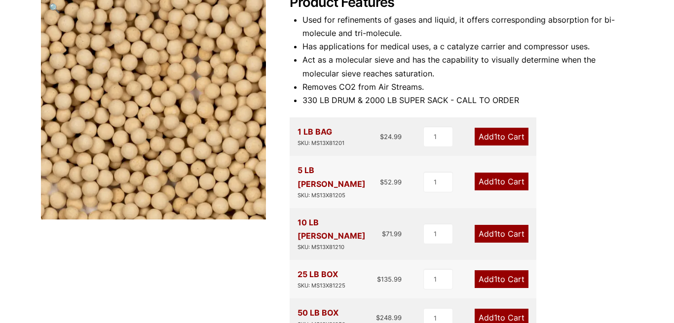 This screenshot has width=674, height=323. Describe the element at coordinates (391, 182) in the screenshot. I see `bdi: 52.99` at that location.